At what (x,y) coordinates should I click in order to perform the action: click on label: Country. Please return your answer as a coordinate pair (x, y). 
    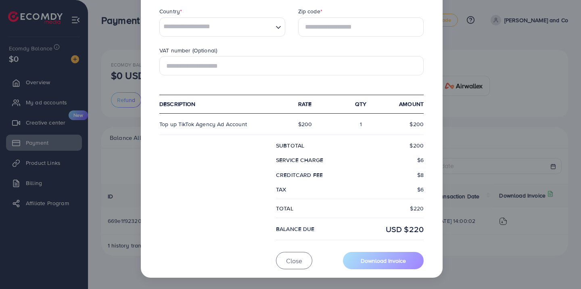
    Looking at the image, I should click on (171, 11).